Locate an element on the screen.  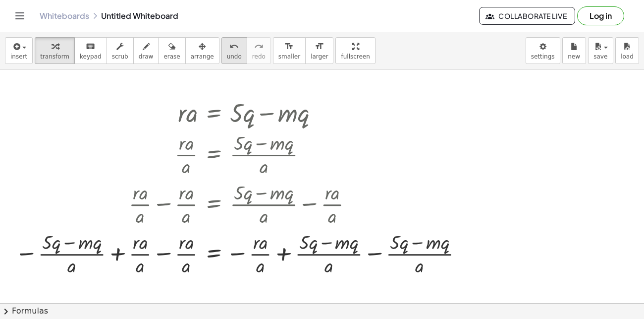
span: scrub is located at coordinates (120, 56).